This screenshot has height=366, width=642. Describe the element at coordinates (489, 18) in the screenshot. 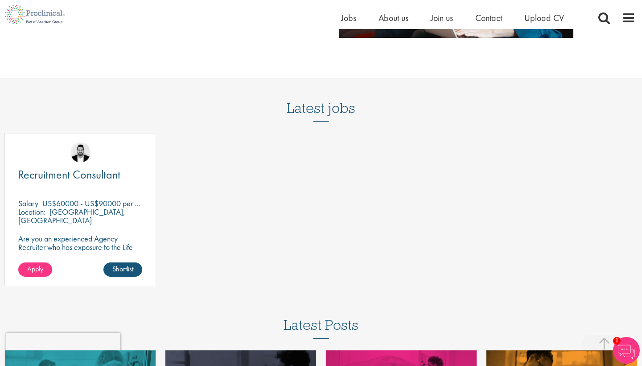

I see `a: Contact` at that location.